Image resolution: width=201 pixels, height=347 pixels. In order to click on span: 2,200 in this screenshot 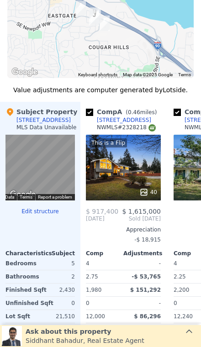, I will do `click(181, 290)`.